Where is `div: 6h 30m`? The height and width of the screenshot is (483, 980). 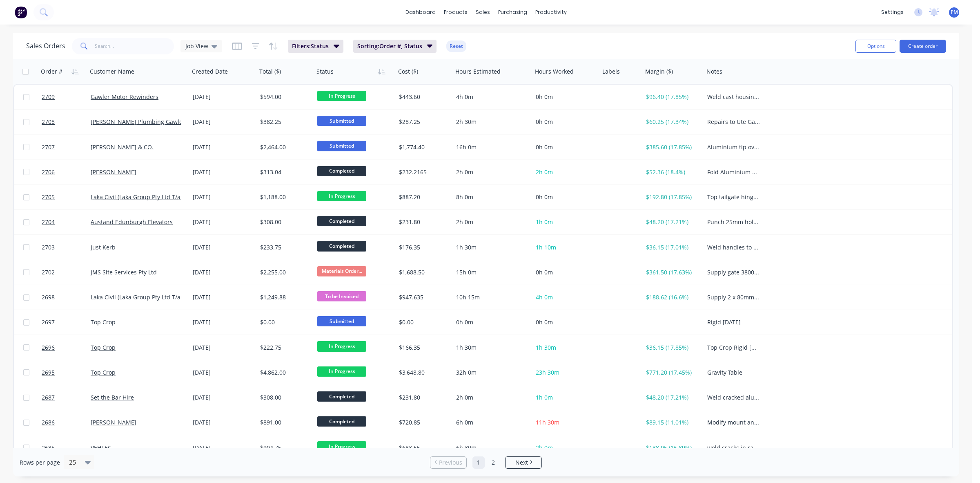
div: 6h 30m is located at coordinates (491, 448).